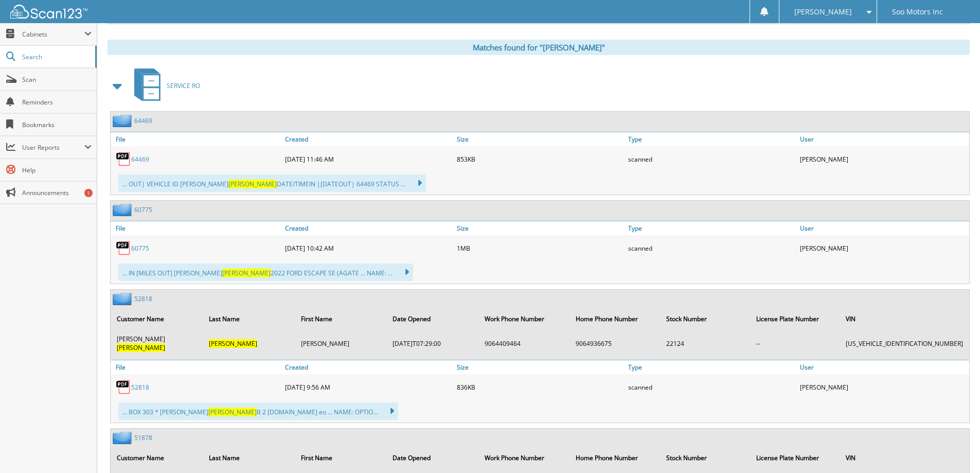 The width and height of the screenshot is (980, 473). Describe the element at coordinates (53, 147) in the screenshot. I see `span: User Reports` at that location.